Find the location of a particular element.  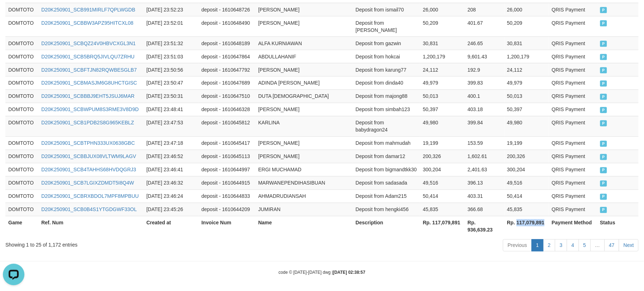

td: 2,401.63 is located at coordinates (485, 170).